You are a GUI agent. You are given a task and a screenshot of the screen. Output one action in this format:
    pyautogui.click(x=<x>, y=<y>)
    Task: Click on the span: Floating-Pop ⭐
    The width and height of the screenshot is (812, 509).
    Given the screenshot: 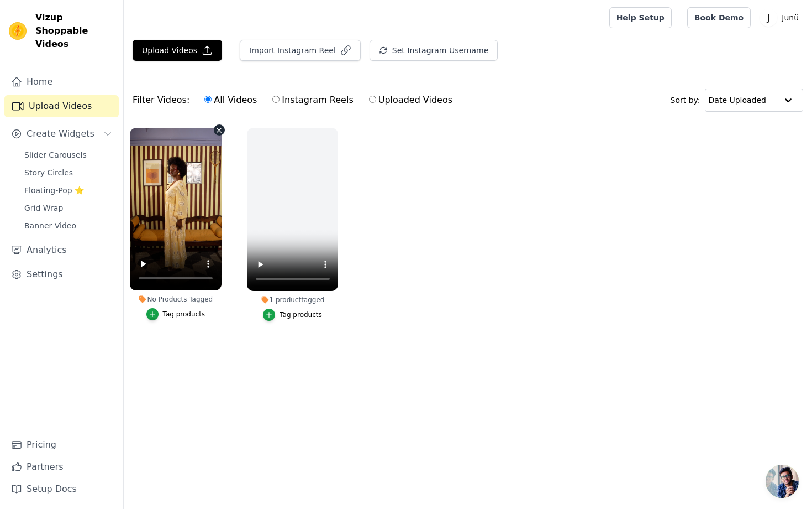 What is the action you would take?
    pyautogui.click(x=54, y=191)
    